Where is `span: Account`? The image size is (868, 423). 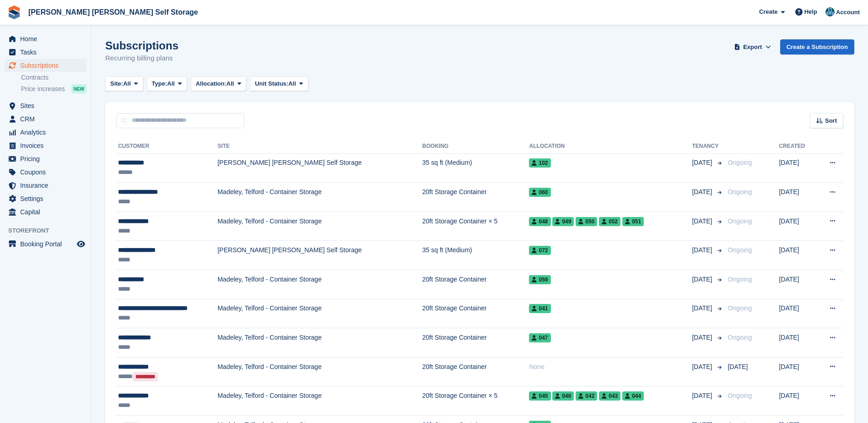 span: Account is located at coordinates (848, 12).